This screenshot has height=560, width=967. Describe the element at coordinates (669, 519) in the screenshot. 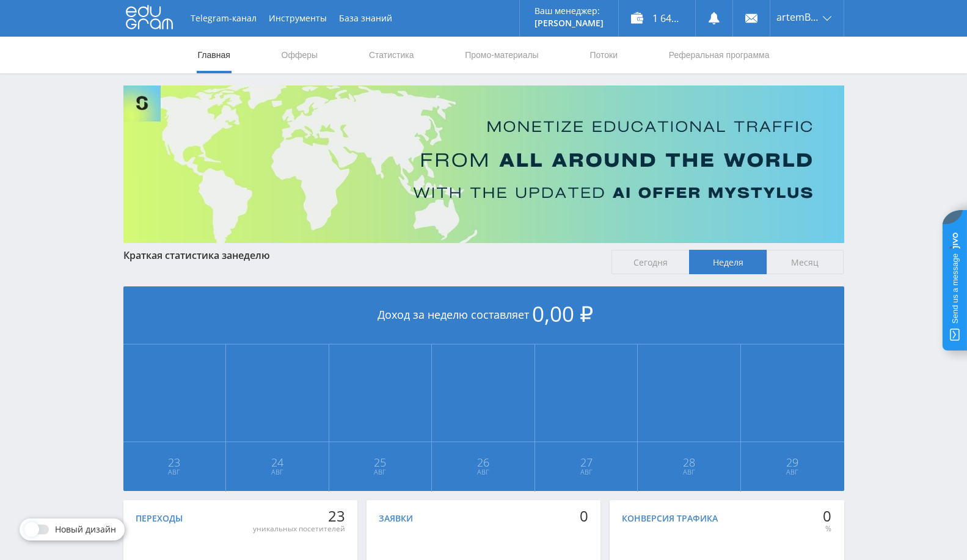

I see `div: Конверсия трафика` at that location.